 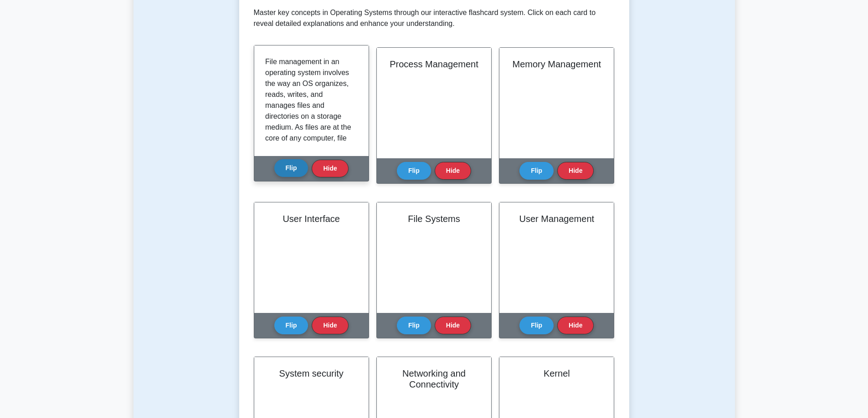 What do you see at coordinates (556, 374) in the screenshot?
I see `h2: Kernel` at bounding box center [556, 374].